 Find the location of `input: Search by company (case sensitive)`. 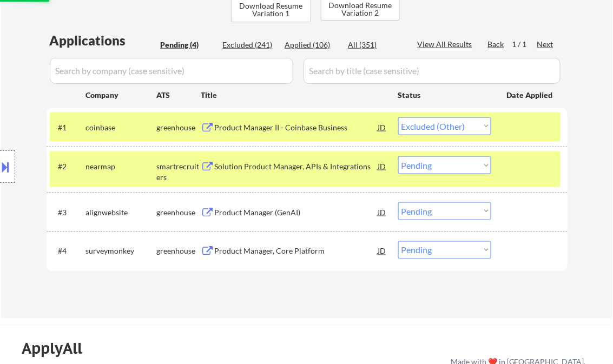

input: Search by company (case sensitive) is located at coordinates (172, 71).